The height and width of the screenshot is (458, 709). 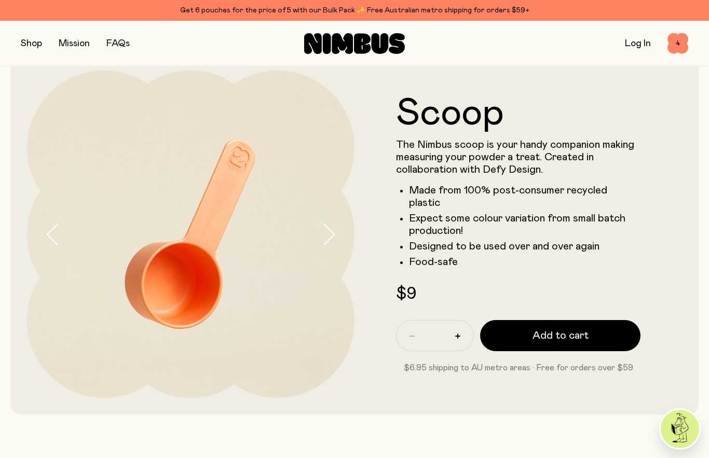 I want to click on a: Log In, so click(x=638, y=44).